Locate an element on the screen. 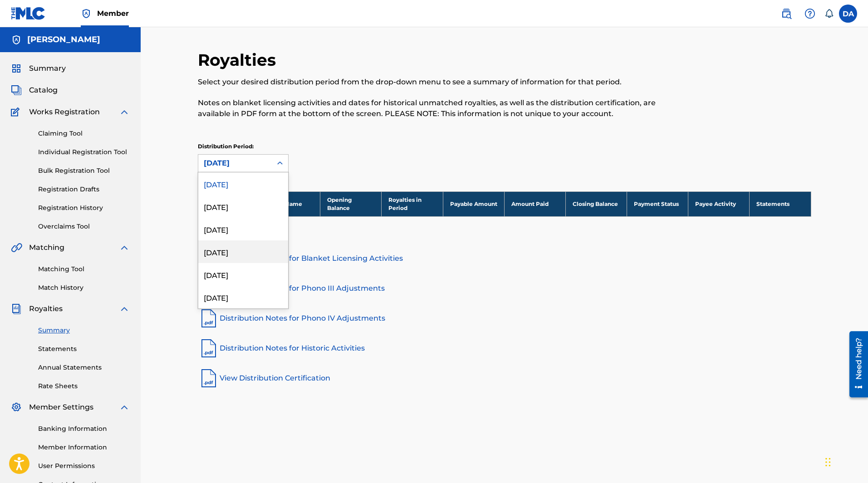  p: Select your desired distribution period from the drop-down menu to see a summary of information f... is located at coordinates (434, 82).